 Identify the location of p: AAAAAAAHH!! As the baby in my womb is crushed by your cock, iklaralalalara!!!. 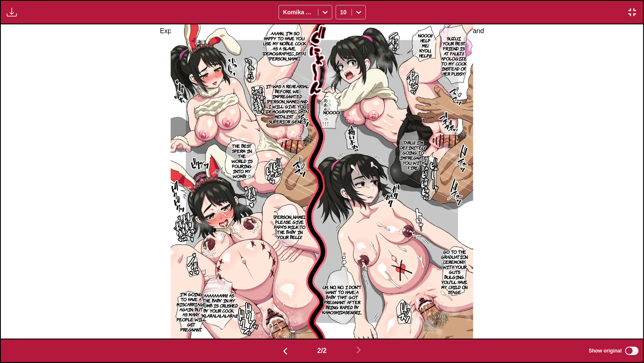
(219, 305).